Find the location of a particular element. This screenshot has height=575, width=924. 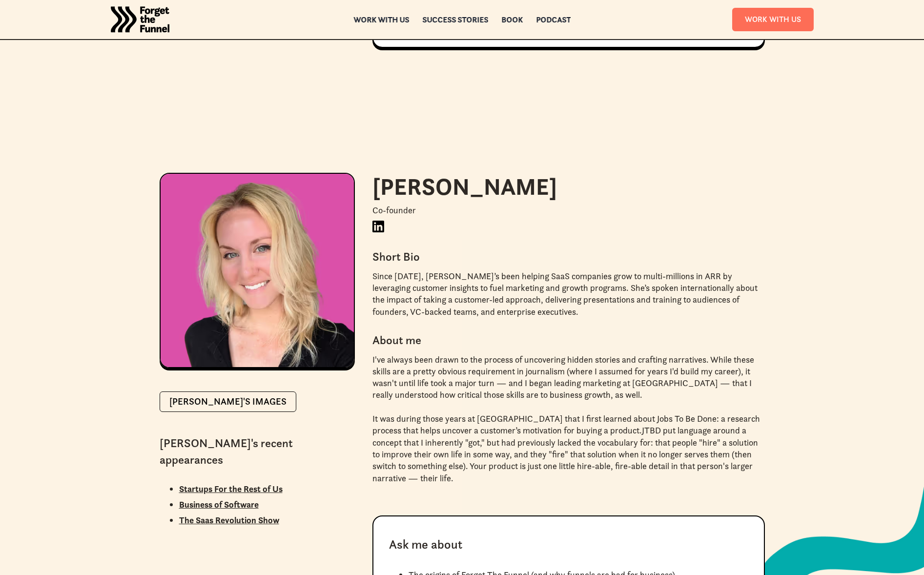

a: Book is located at coordinates (512, 19).